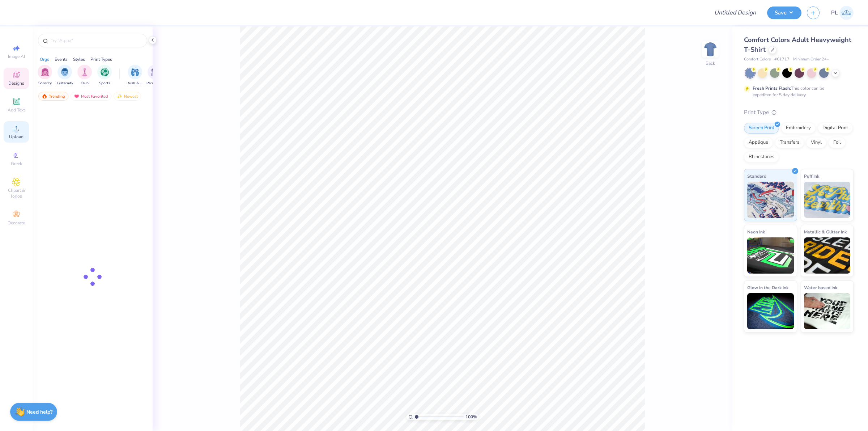  Describe the element at coordinates (79, 60) in the screenshot. I see `div: Styles` at that location.